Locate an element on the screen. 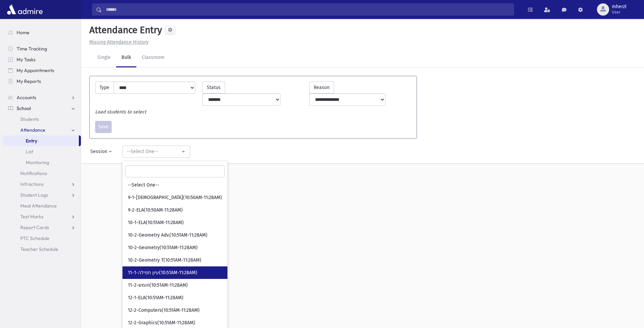  a: My Reports is located at coordinates (42, 81).